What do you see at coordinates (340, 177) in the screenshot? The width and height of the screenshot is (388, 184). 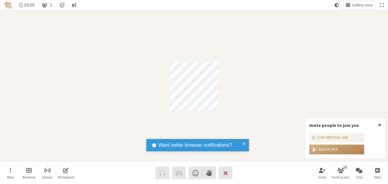 I see `span: Participants` at bounding box center [340, 177].